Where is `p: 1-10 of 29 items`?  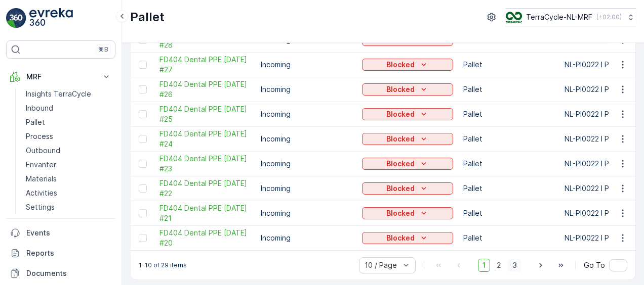 p: 1-10 of 29 items is located at coordinates (163, 265).